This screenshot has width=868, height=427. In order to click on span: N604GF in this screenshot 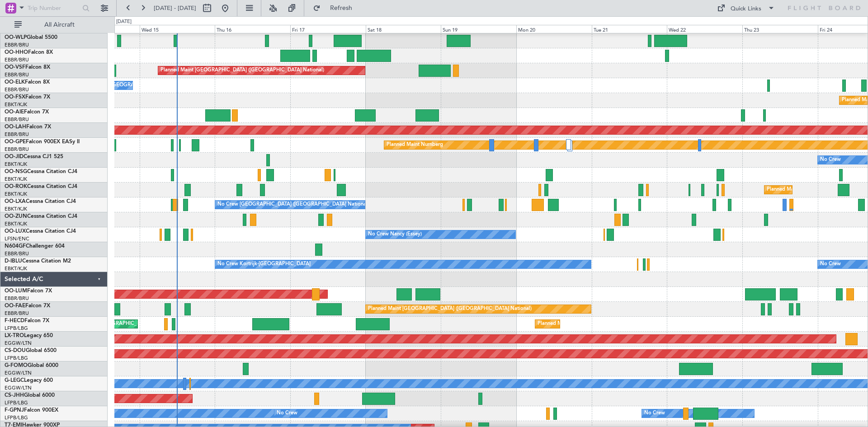, I will do `click(15, 246)`.